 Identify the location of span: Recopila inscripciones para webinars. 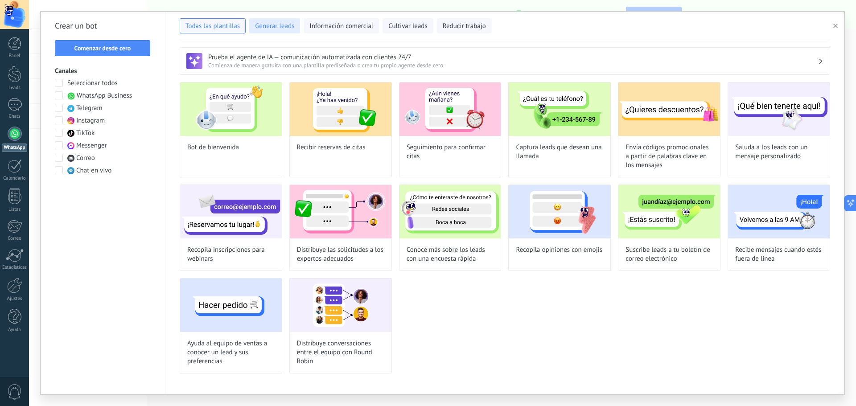
(231, 255).